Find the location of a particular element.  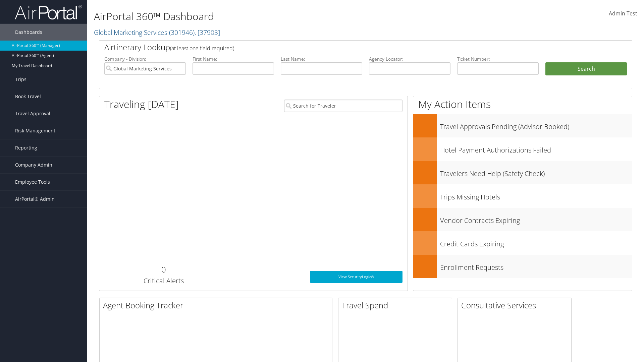

input: Search for Traveler is located at coordinates (343, 106).